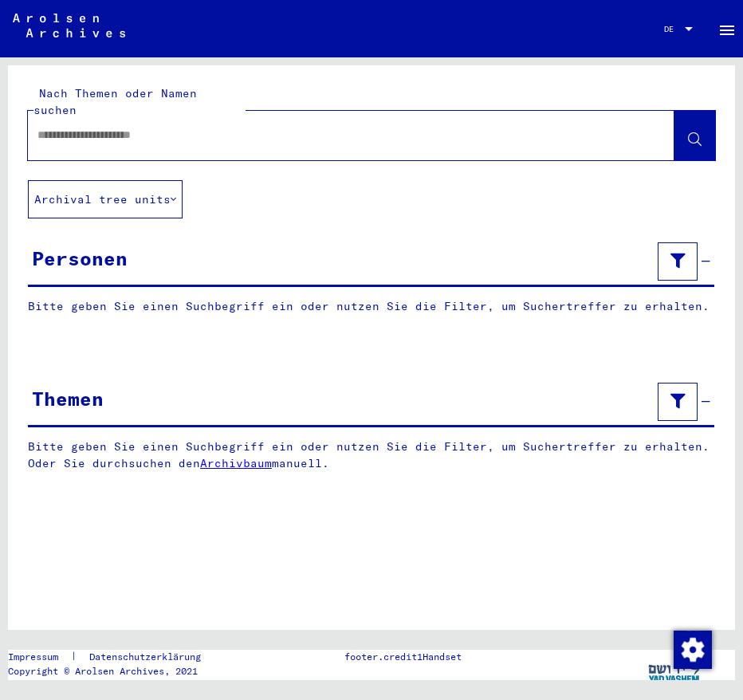  Describe the element at coordinates (80, 258) in the screenshot. I see `div: Personen` at that location.